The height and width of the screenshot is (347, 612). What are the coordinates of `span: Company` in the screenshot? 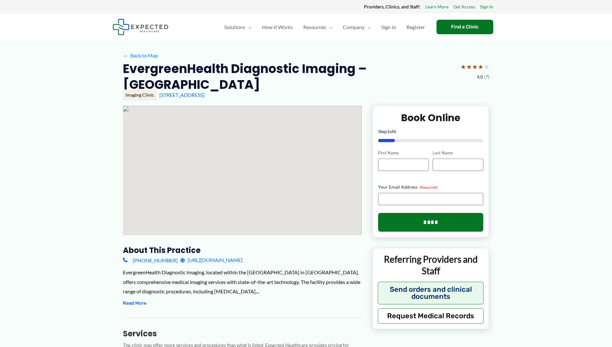 It's located at (354, 27).